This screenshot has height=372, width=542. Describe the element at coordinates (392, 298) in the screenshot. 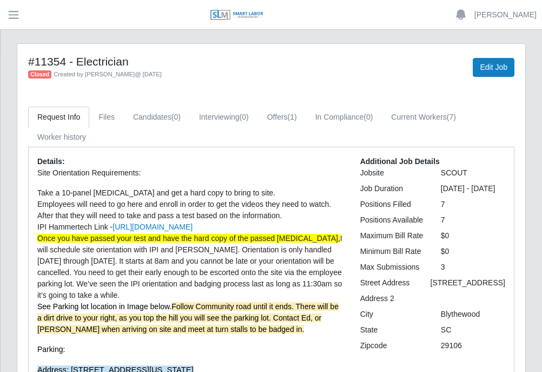

I see `div: Address 2` at that location.